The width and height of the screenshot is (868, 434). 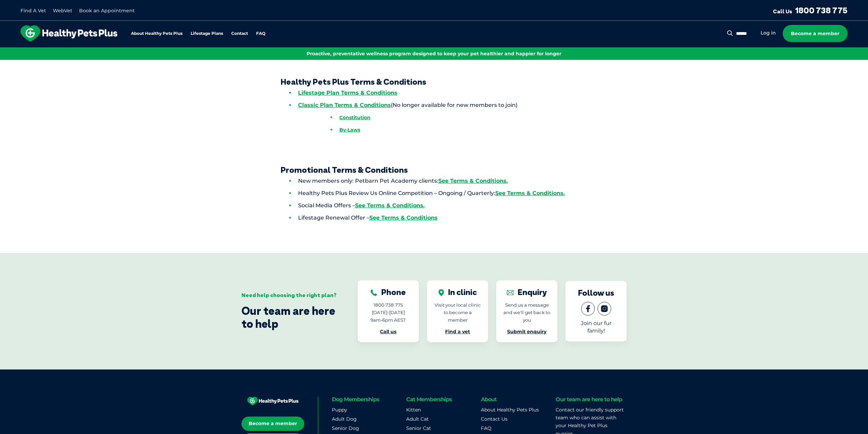 What do you see at coordinates (434, 53) in the screenshot?
I see `span: Proactive, preventative wellness program designed to keep your pet healthier and happier for longer` at bounding box center [434, 53].